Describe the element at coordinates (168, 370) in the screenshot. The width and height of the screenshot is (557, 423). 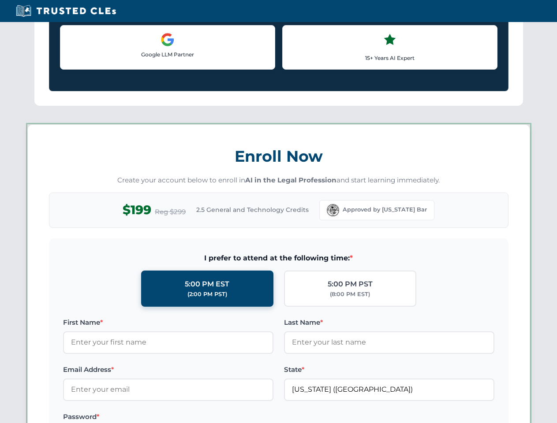
I see `label: Email Address` at that location.